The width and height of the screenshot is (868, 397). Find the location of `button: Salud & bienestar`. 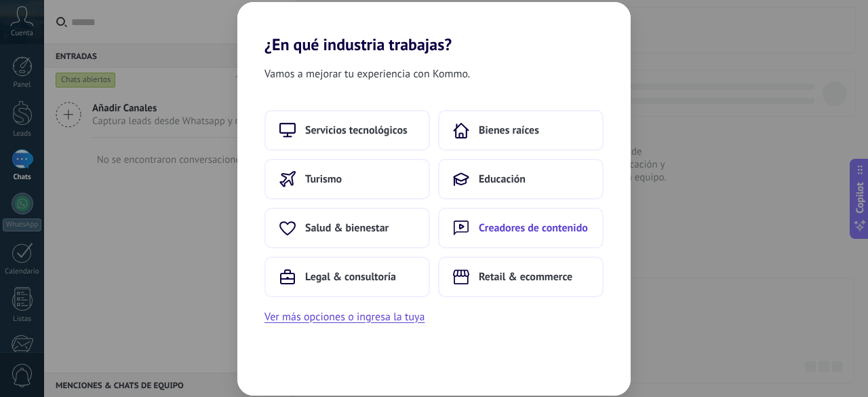

button: Salud & bienestar is located at coordinates (347, 228).